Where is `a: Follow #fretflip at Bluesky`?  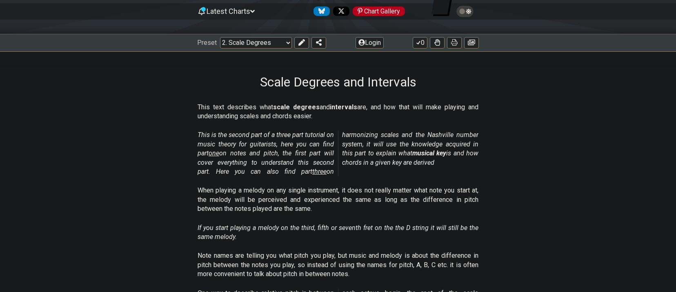
a: Follow #fretflip at Bluesky is located at coordinates (320, 11).